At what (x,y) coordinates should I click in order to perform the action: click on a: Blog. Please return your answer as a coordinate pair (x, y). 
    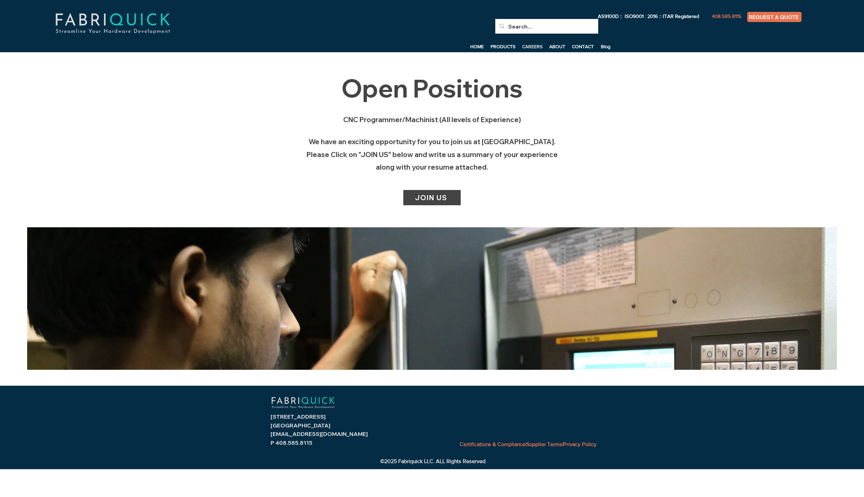
    Looking at the image, I should click on (606, 46).